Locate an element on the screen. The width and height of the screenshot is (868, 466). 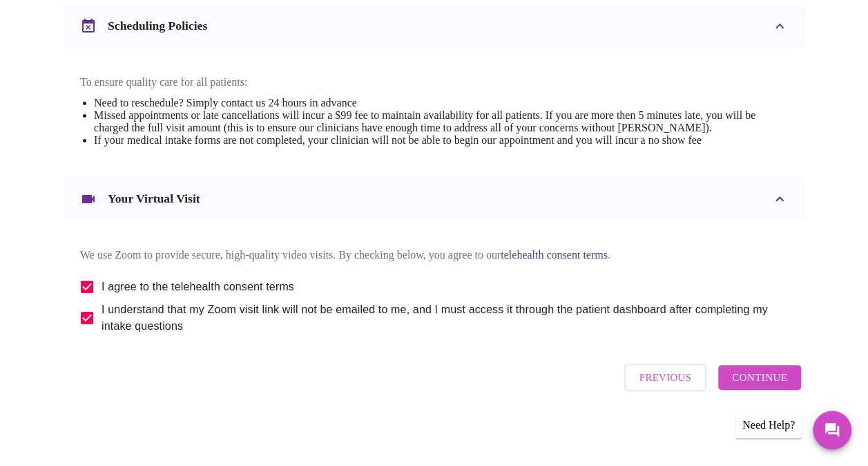
div: Scheduling Policies is located at coordinates (434, 26).